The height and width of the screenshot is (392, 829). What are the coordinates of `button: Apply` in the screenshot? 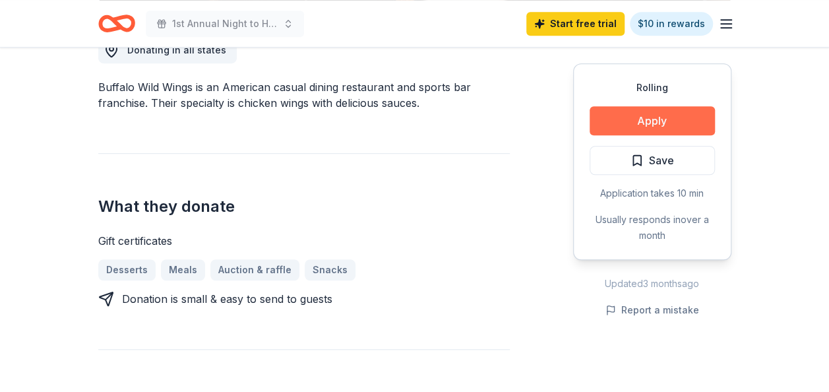 It's located at (652, 121).